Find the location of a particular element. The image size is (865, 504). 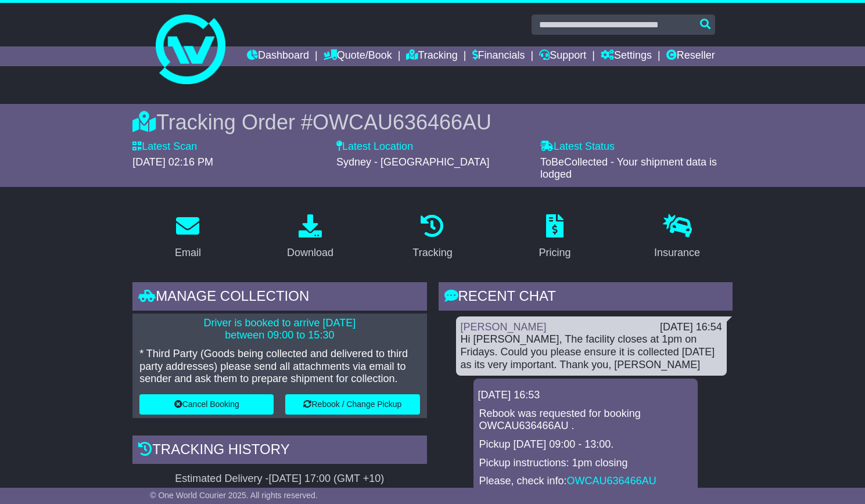

a: Financials is located at coordinates (498, 56).